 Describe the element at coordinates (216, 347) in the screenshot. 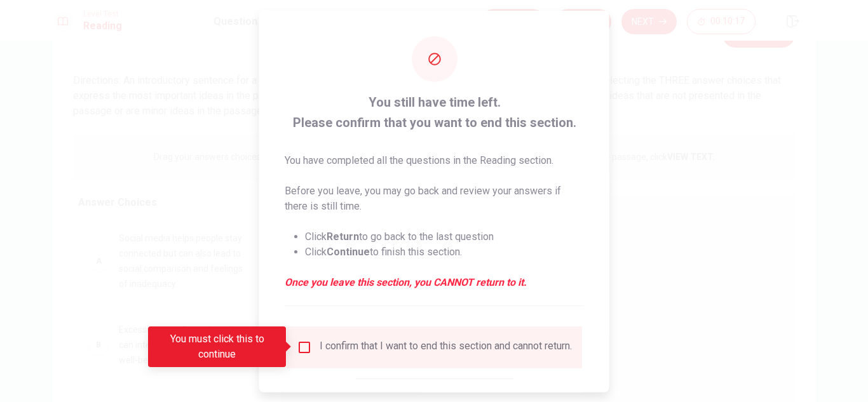

I see `div: You must click this to continue` at that location.